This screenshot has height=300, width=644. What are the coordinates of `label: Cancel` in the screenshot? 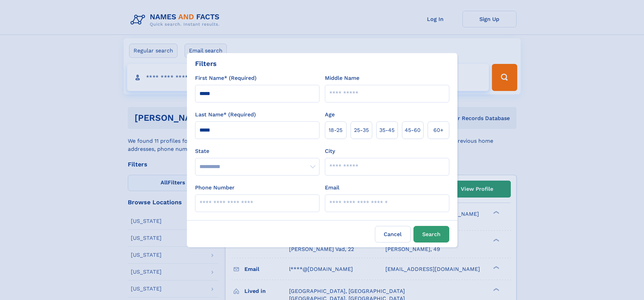 It's located at (393, 234).